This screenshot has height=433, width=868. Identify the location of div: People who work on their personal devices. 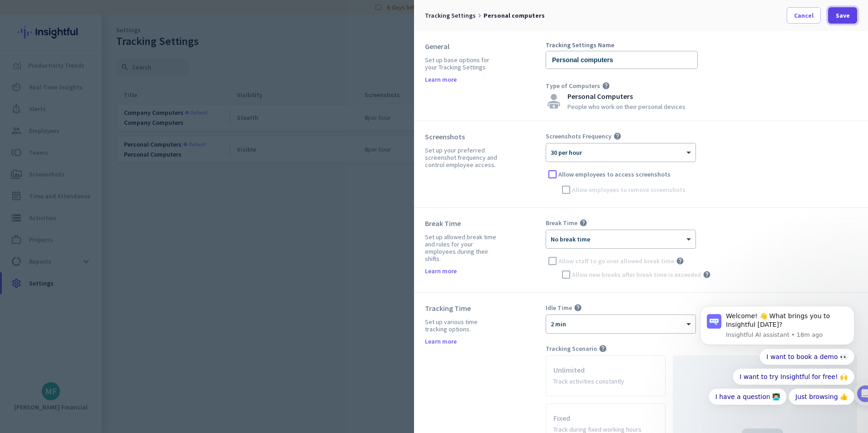
(627, 107).